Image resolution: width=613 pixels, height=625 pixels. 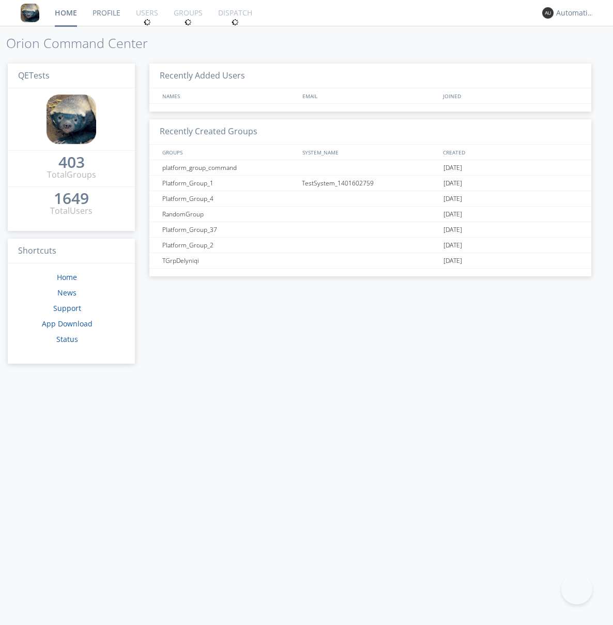 What do you see at coordinates (370, 96) in the screenshot?
I see `div: EMAIL` at bounding box center [370, 96].